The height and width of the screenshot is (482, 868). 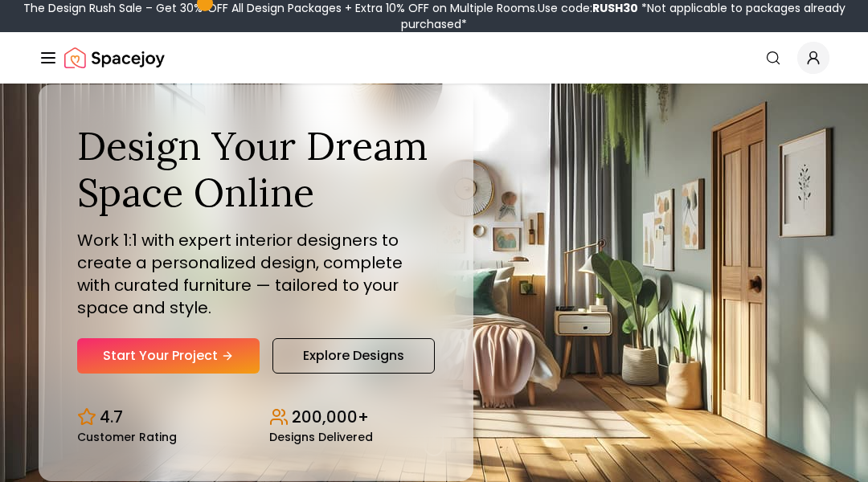 I want to click on p: 4.7, so click(x=110, y=417).